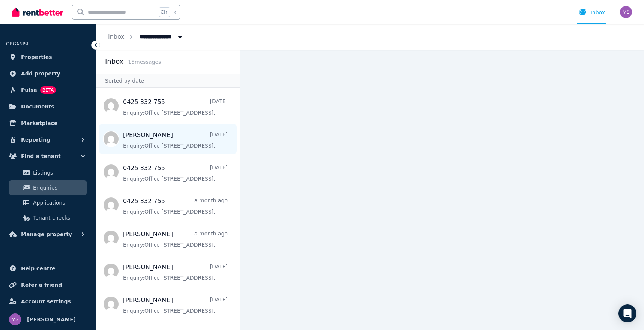 This screenshot has width=644, height=330. I want to click on span: Help centre, so click(38, 269).